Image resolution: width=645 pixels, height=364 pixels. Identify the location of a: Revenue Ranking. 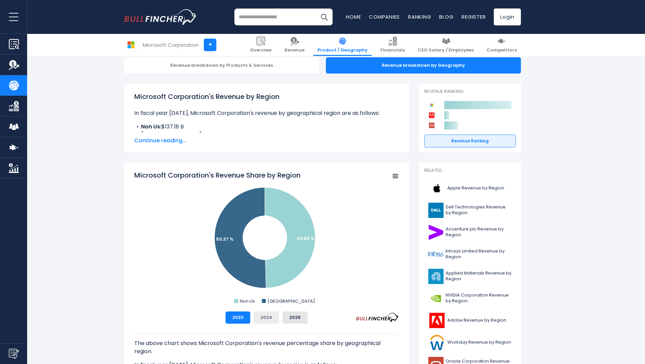
(470, 141).